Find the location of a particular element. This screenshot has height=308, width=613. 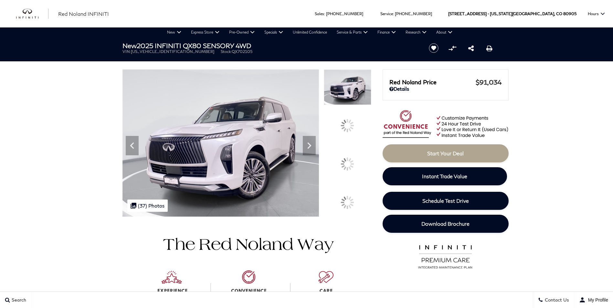

a: Red Noland Price $91,034 is located at coordinates (446, 82).